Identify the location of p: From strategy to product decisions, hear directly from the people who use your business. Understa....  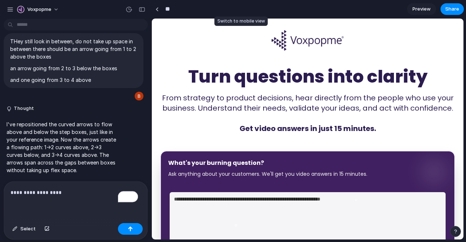
(156, 84).